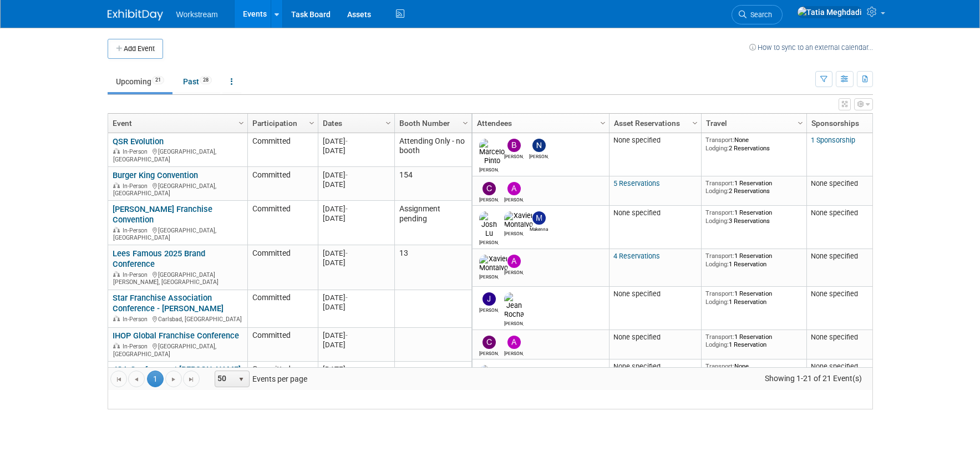  What do you see at coordinates (173, 380) in the screenshot?
I see `span: Go to the next page` at bounding box center [173, 380].